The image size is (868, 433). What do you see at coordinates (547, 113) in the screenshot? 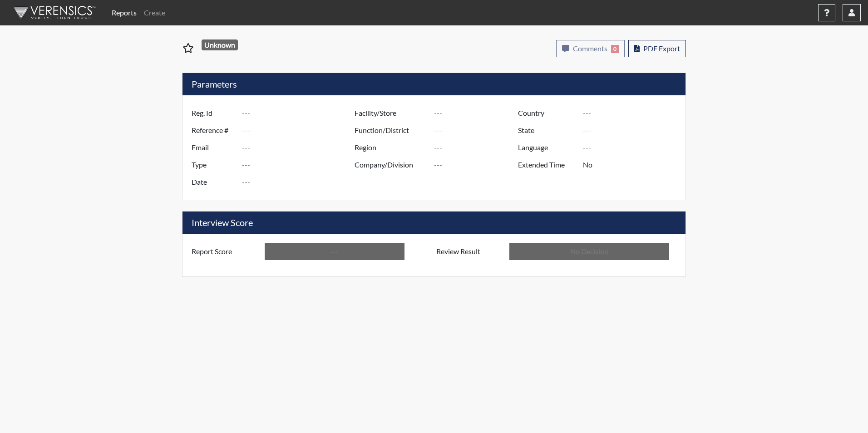
I see `label: Country` at bounding box center [547, 113].